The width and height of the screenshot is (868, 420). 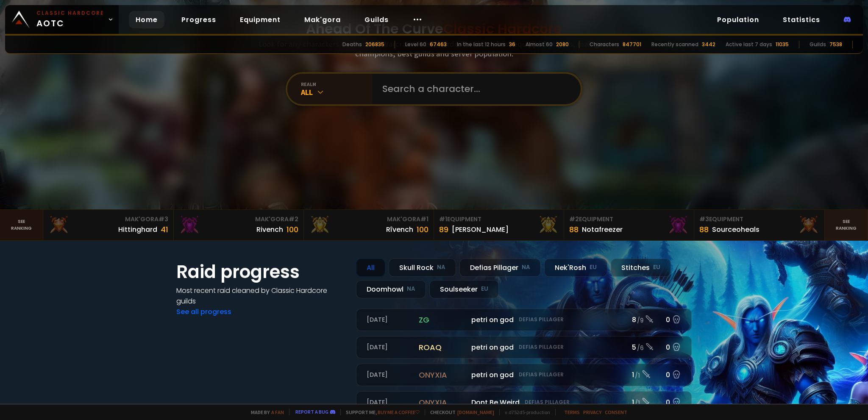 What do you see at coordinates (735, 229) in the screenshot?
I see `div: Sourceoheals` at bounding box center [735, 229].